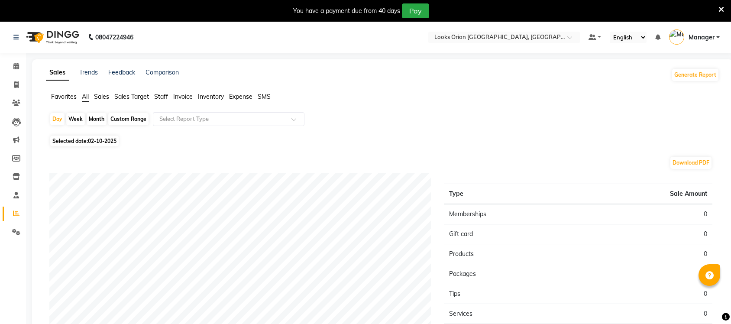  What do you see at coordinates (511, 254) in the screenshot?
I see `td: Products` at bounding box center [511, 254].